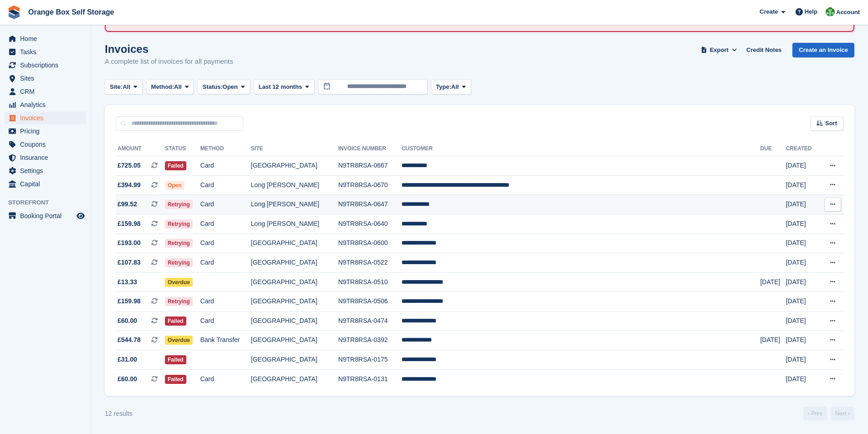 The width and height of the screenshot is (868, 434). Describe the element at coordinates (769, 12) in the screenshot. I see `span: Create` at that location.